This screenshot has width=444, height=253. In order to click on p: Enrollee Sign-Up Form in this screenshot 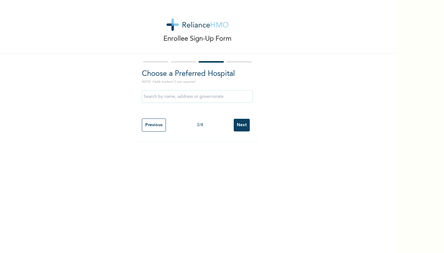, I will do `click(197, 39)`.